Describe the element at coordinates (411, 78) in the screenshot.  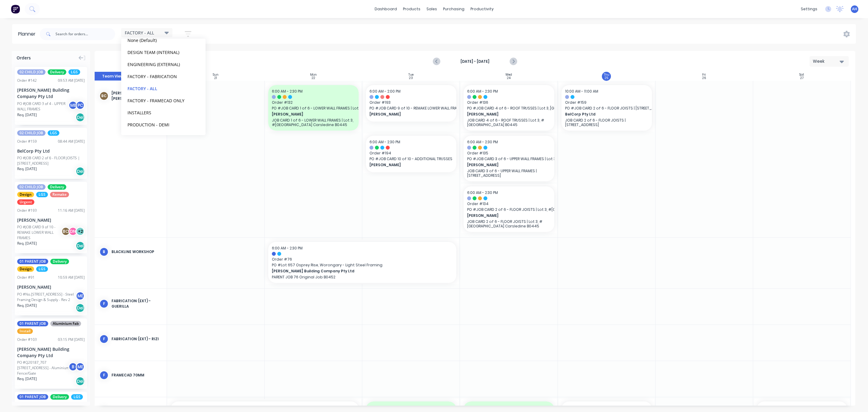
I see `div: 23` at that location.